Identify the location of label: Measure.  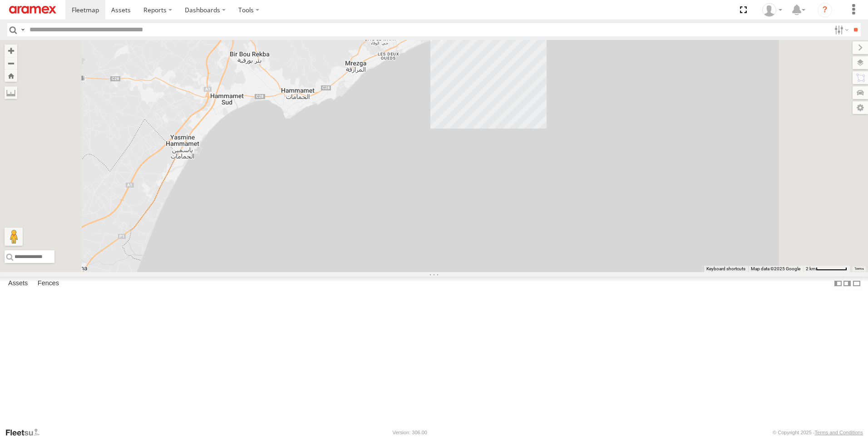
(11, 93).